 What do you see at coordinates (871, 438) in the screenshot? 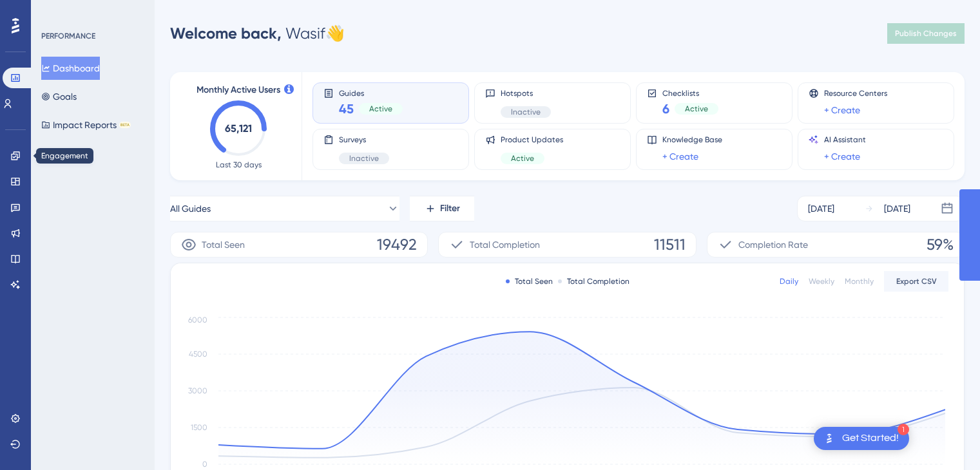
I see `div: Get Started!` at bounding box center [871, 438].